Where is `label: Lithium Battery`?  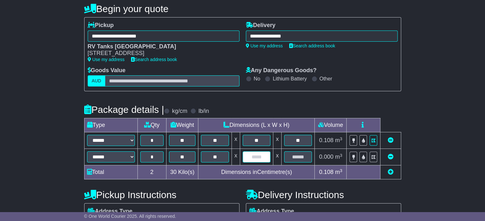
label: Lithium Battery is located at coordinates (289, 79).